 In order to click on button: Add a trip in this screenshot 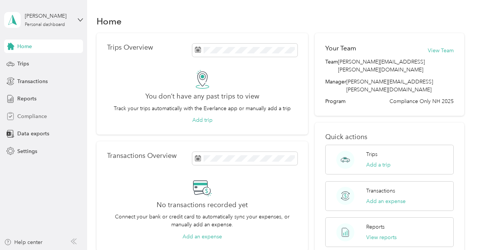, I will do `click(378, 164)`.